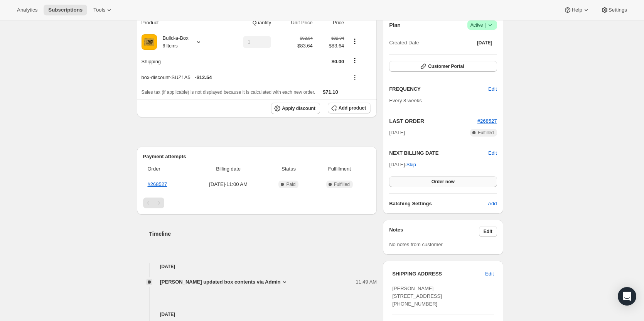 The height and width of the screenshot is (321, 644). What do you see at coordinates (443, 67) in the screenshot?
I see `button: Customer Portal` at bounding box center [443, 67].